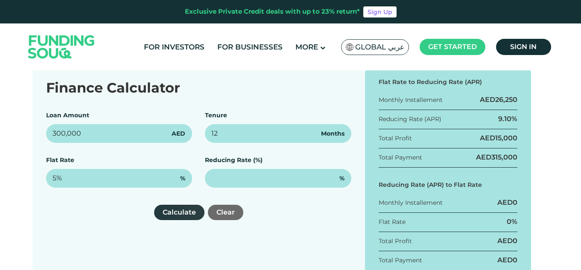 This screenshot has width=581, height=270. What do you see at coordinates (333, 134) in the screenshot?
I see `span: Months` at bounding box center [333, 134].